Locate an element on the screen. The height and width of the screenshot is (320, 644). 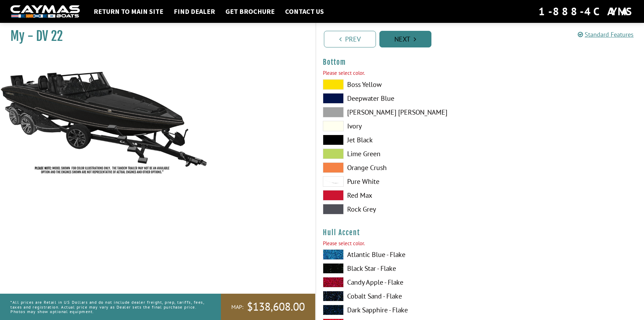
a: Return to main site is located at coordinates (128, 11).